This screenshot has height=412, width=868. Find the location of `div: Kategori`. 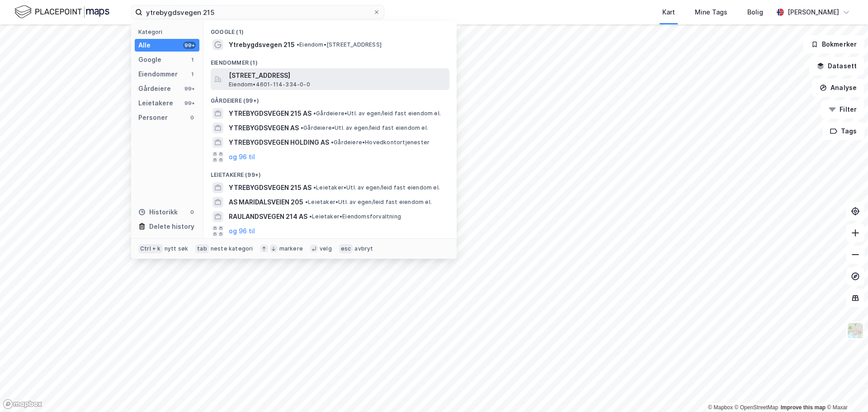

div: Kategori is located at coordinates (169, 32).